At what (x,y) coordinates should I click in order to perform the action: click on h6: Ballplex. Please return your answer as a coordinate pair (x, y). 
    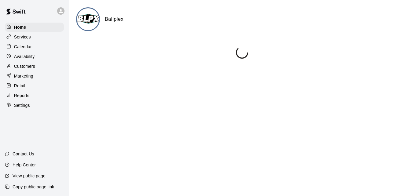
    Looking at the image, I should click on (114, 19).